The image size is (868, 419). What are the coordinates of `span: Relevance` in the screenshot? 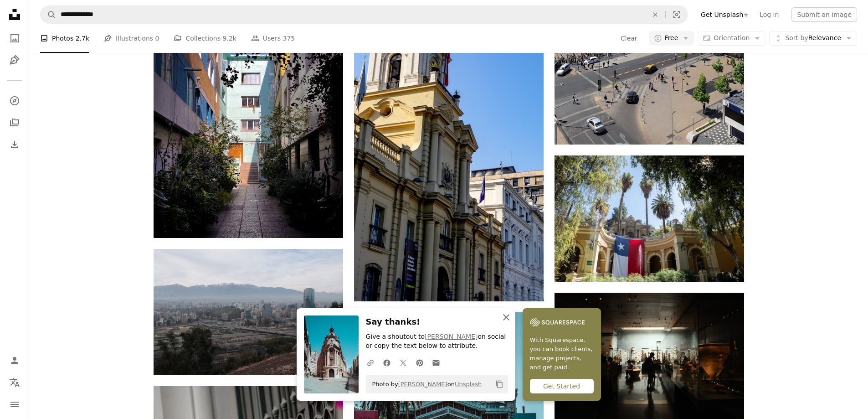 It's located at (813, 38).